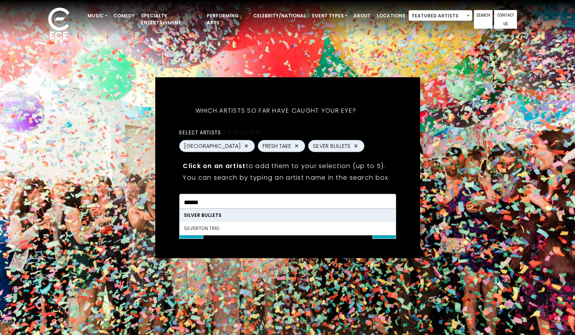 This screenshot has width=575, height=335. What do you see at coordinates (241, 132) in the screenshot?
I see `span: (3/5 selected)` at bounding box center [241, 132].